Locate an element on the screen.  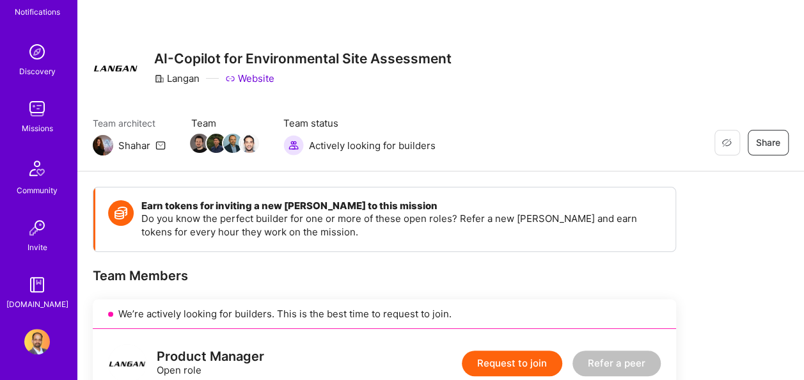
div: Shahar is located at coordinates (134, 145).